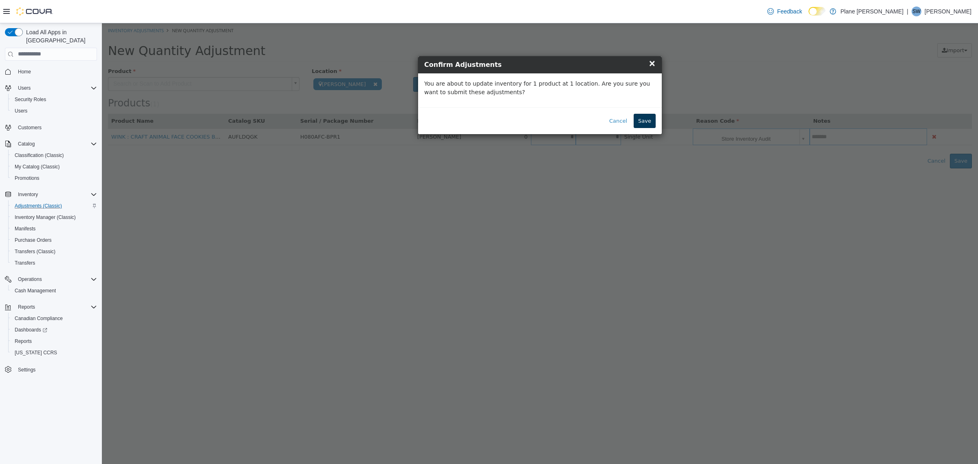 This screenshot has height=464, width=978. I want to click on a: Inventory Manager (Classic), so click(45, 217).